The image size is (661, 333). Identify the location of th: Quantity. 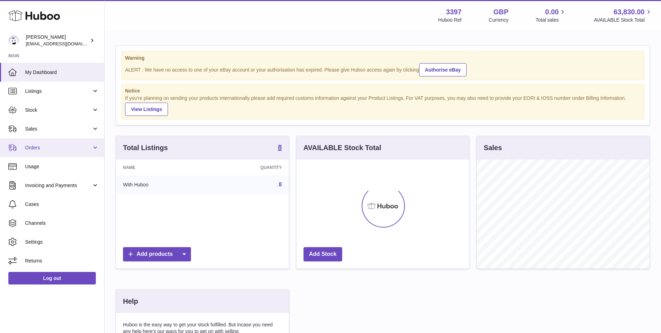
(248, 167).